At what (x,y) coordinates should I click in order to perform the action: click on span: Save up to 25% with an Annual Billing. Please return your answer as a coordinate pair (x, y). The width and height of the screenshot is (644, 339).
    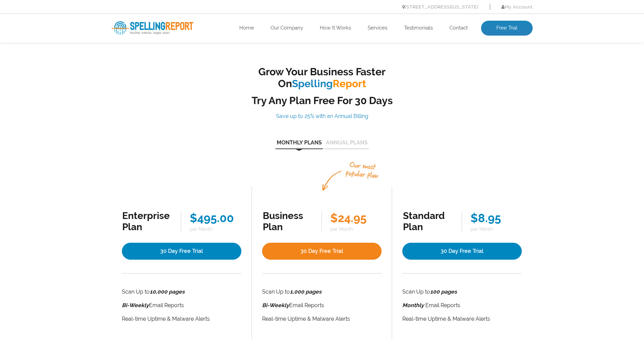
    Looking at the image, I should click on (322, 116).